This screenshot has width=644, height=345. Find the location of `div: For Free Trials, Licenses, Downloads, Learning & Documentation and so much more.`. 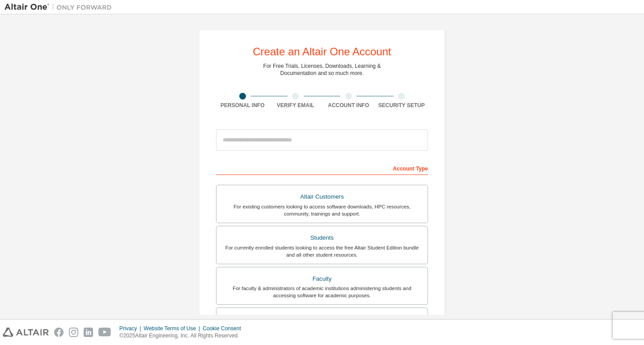

div: For Free Trials, Licenses, Downloads, Learning & Documentation and so much more. is located at coordinates (322, 70).